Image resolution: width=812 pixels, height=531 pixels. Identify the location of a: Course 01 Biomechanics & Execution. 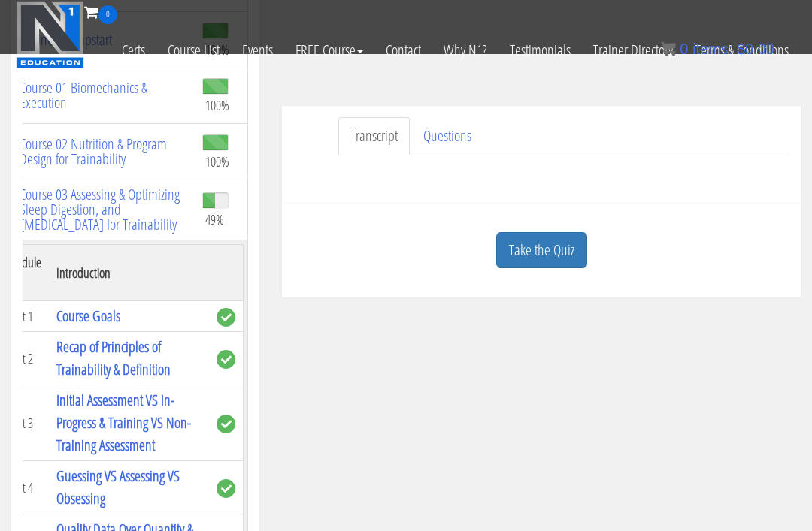
(94, 95).